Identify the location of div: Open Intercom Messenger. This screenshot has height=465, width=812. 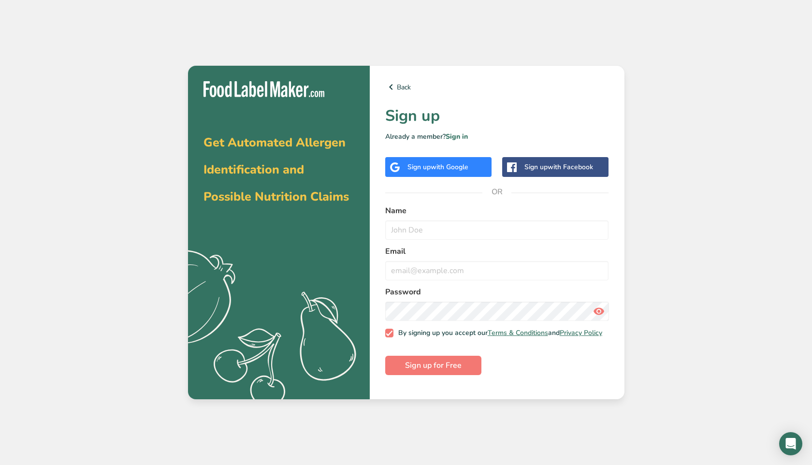
(790, 443).